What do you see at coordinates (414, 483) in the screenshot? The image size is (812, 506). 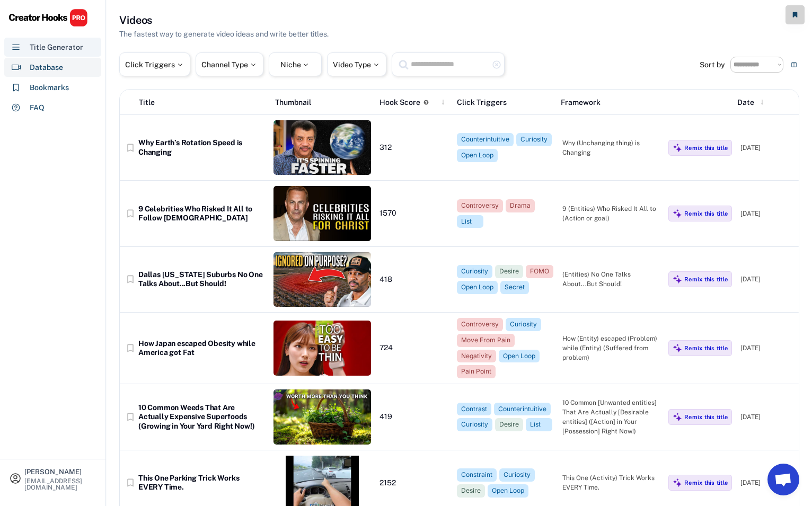 I see `div: 2152` at bounding box center [414, 483].